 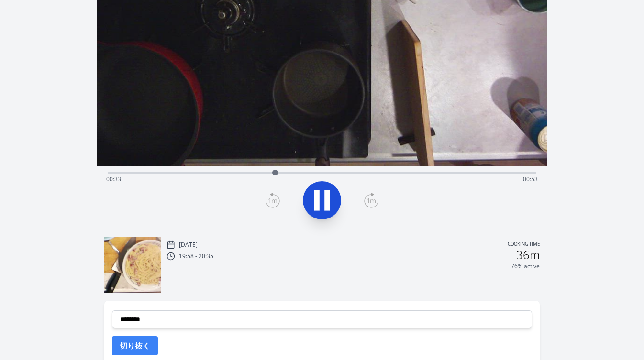 I want to click on p: 76% active, so click(x=525, y=266).